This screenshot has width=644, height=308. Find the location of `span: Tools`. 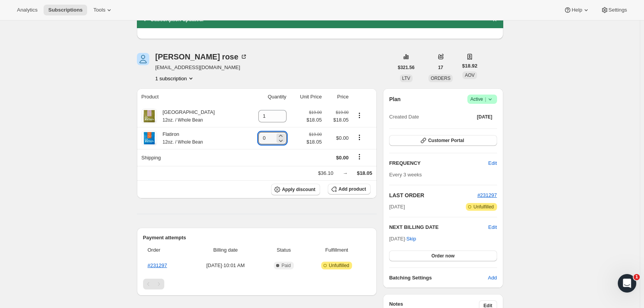

span: Tools is located at coordinates (99, 10).